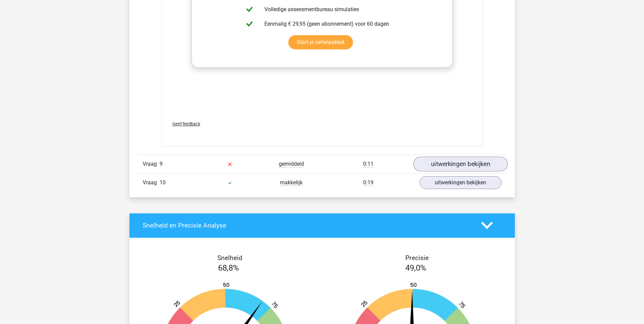 The width and height of the screenshot is (644, 324). Describe the element at coordinates (163, 182) in the screenshot. I see `span: 10` at that location.